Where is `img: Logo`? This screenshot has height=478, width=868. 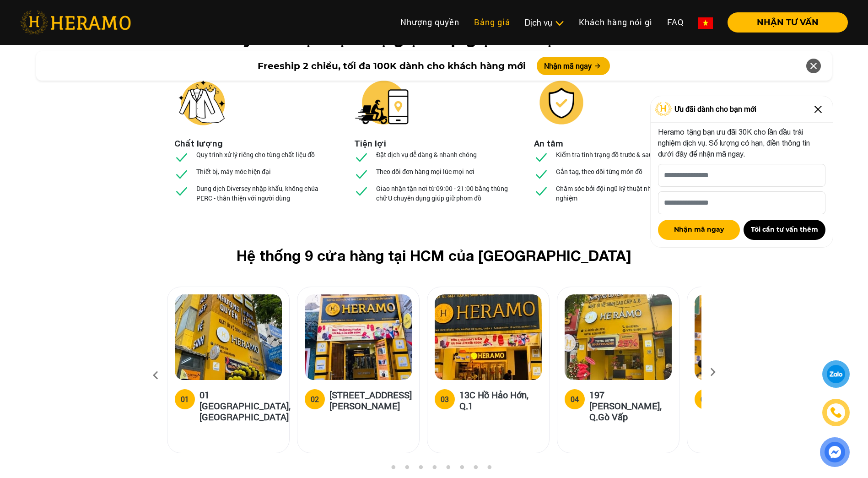 img: Logo is located at coordinates (664, 109).